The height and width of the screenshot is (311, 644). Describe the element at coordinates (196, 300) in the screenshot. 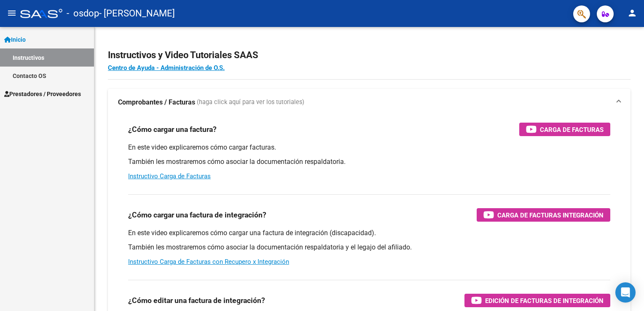

I see `h3: ¿Cómo editar una factura de integración?` at that location.